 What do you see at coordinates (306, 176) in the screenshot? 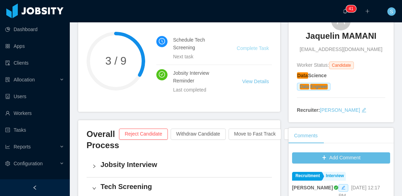
I see `a: Recruitment` at bounding box center [306, 176].